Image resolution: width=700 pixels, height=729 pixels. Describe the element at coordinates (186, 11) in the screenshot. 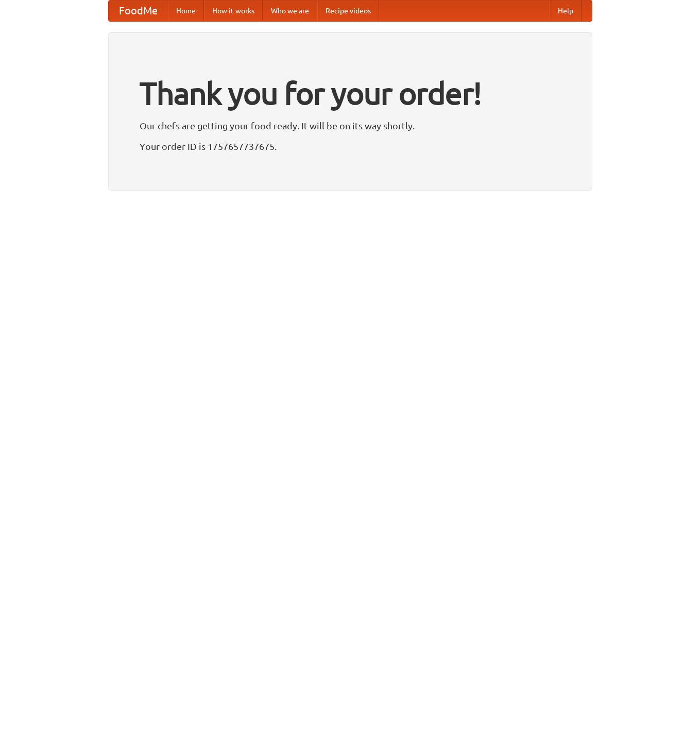

I see `a: Home` at that location.